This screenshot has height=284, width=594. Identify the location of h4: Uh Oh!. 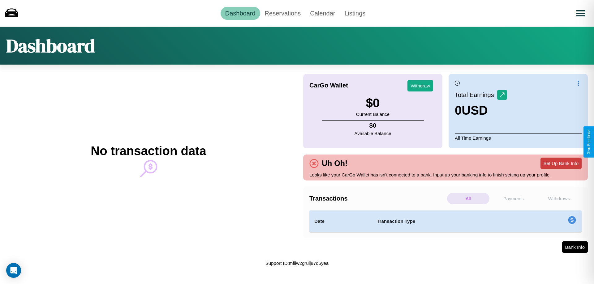
(334, 163).